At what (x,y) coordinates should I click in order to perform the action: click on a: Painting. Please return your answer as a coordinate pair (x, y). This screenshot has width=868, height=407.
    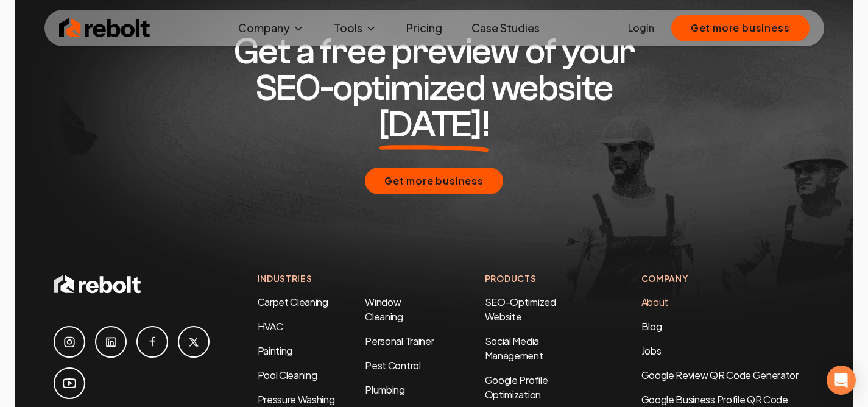
    Looking at the image, I should click on (275, 350).